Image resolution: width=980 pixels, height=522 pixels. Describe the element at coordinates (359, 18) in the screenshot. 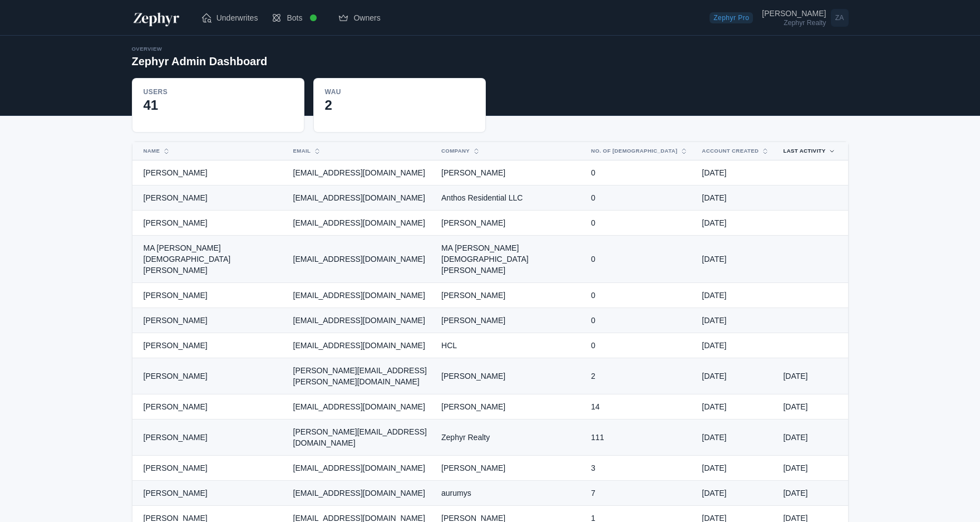

I see `a: Owners` at that location.